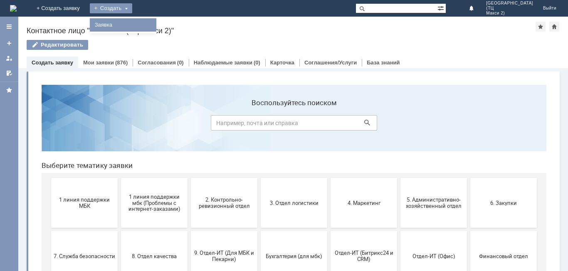 The image size is (568, 271). Describe the element at coordinates (399, 125) in the screenshot. I see `span: 5. Административно-хозяйственный отдел` at that location.